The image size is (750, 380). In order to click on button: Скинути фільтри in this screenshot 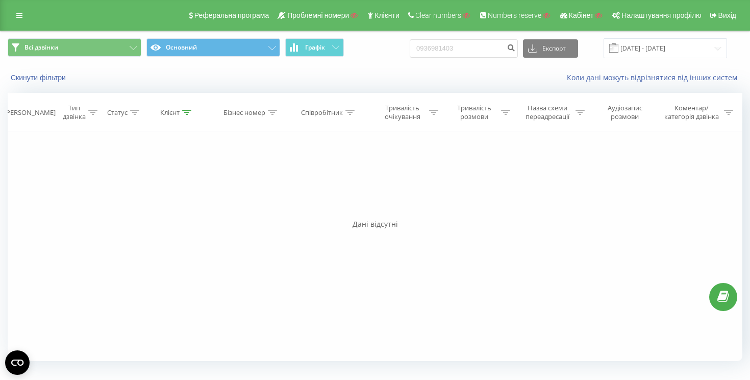, I will do `click(39, 78)`.